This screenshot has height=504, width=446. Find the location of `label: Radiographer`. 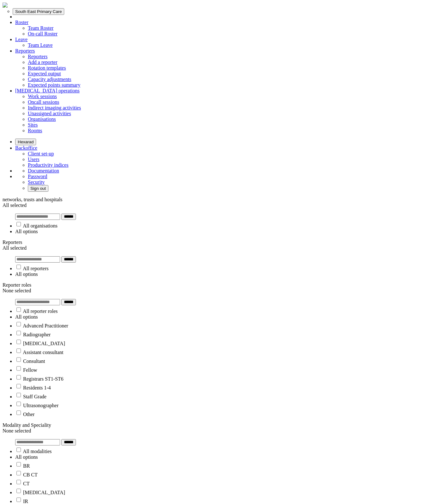

label: Radiographer is located at coordinates (37, 335).